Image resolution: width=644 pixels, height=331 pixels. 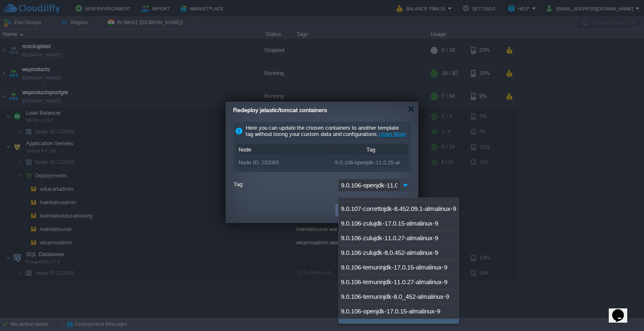 What do you see at coordinates (284, 150) in the screenshot?
I see `div: Node` at bounding box center [284, 150].